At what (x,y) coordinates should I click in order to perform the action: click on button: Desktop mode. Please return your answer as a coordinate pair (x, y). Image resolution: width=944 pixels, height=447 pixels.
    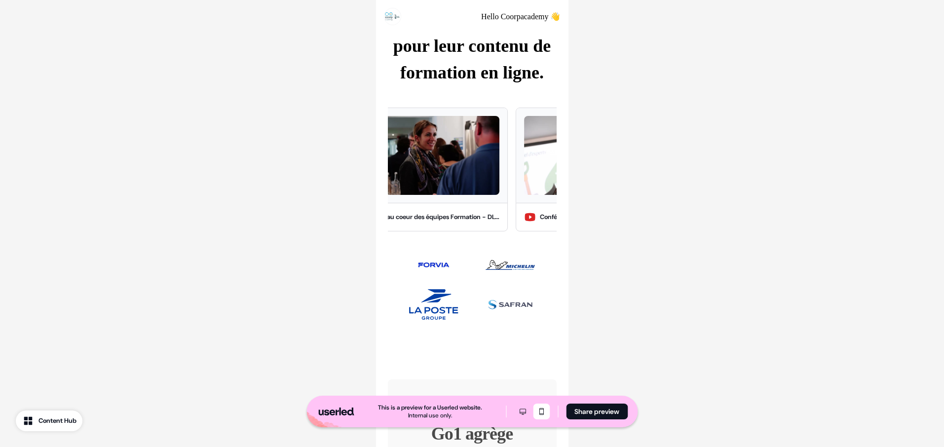
    Looking at the image, I should click on (523, 412).